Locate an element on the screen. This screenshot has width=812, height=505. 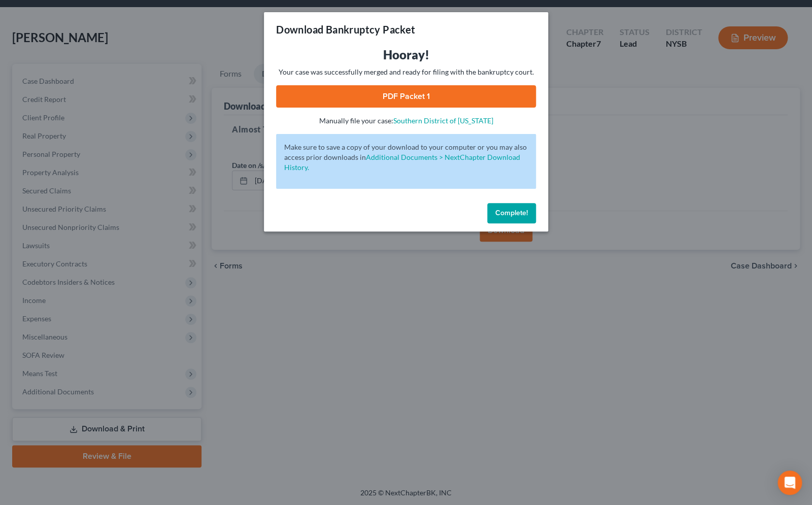
div: Open Intercom Messenger is located at coordinates (789, 482).